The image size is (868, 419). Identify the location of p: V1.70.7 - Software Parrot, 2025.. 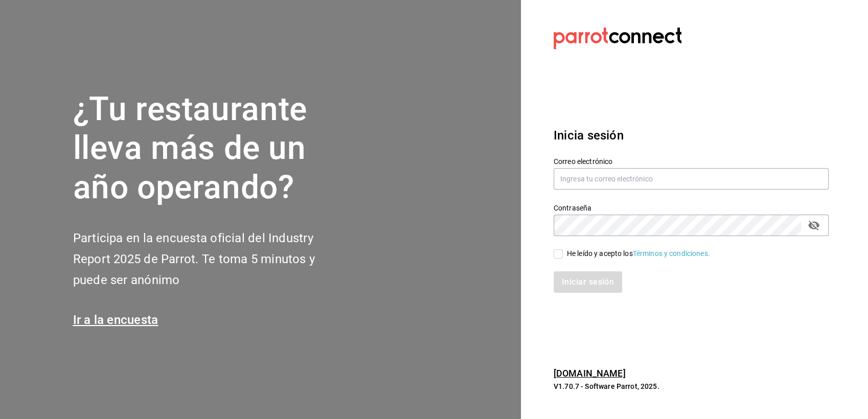
(691, 386).